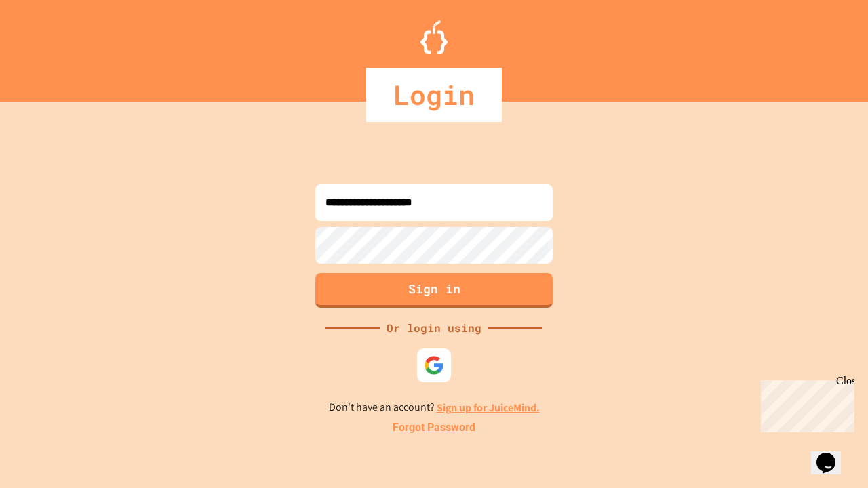 This screenshot has width=868, height=488. Describe the element at coordinates (488, 407) in the screenshot. I see `a: Sign up for JuiceMind.` at that location.